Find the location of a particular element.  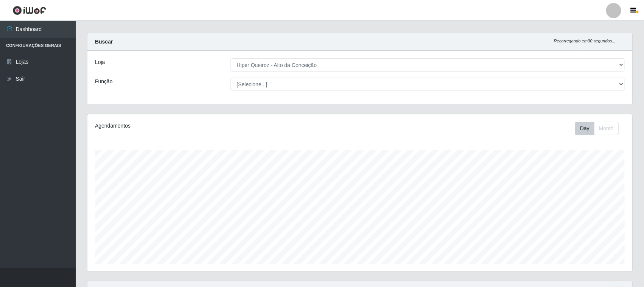

div: First group is located at coordinates (597, 128).